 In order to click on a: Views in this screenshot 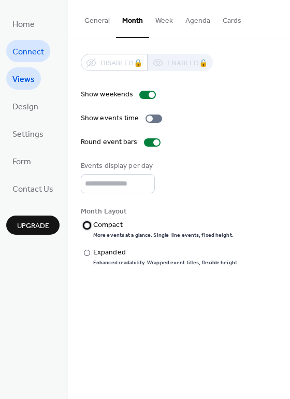, I will do `click(23, 78)`.